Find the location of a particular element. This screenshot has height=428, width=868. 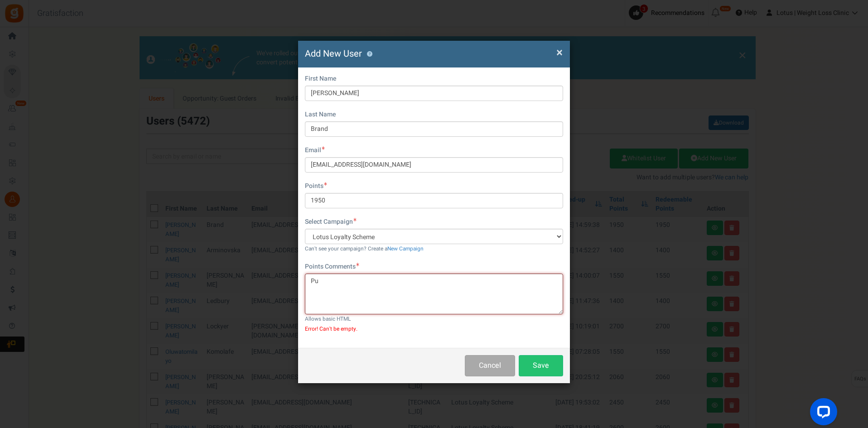

small: Can't see your campaign? Create a is located at coordinates (364, 249).